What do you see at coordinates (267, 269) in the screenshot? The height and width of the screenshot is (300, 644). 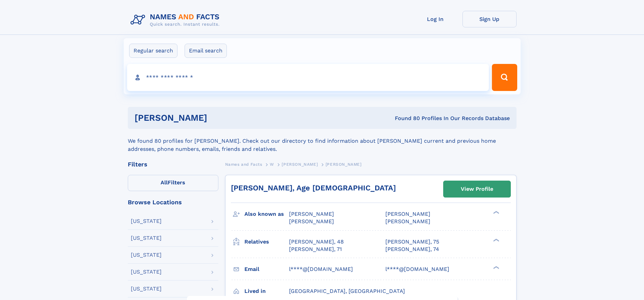 I see `h3: Email` at bounding box center [267, 269].